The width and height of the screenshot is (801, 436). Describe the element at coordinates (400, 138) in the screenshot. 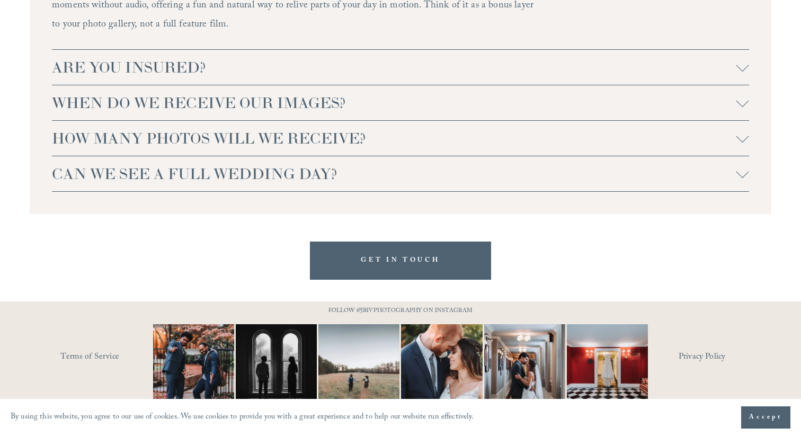

I see `button: HOW MANY PHOTOS WILL WE RECEIVE?` at that location.